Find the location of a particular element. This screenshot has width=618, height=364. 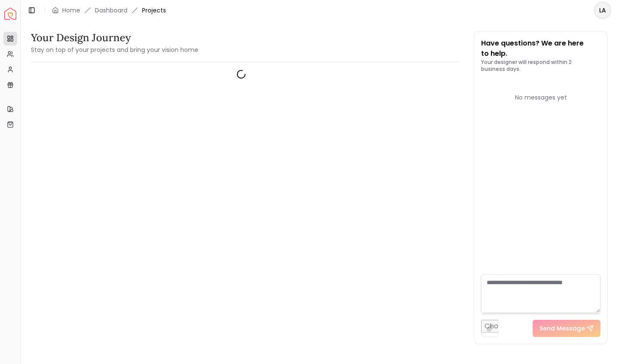

img: Spacejoy Logo is located at coordinates (10, 13).